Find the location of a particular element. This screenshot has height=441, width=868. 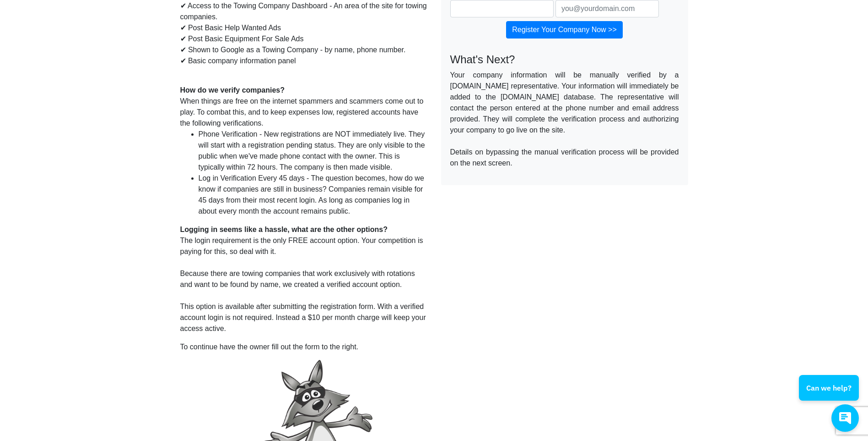

p: To continue have the owner fill out the form to the right. is located at coordinates (304, 347).